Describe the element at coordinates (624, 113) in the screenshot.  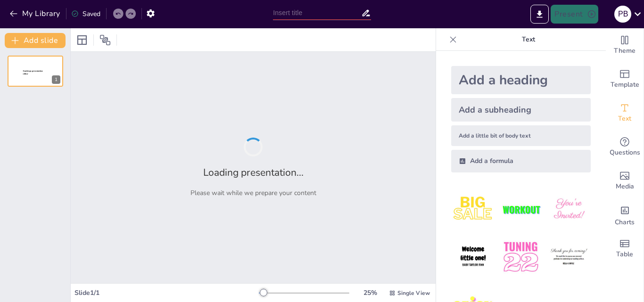
I see `div: Add text boxes` at that location.